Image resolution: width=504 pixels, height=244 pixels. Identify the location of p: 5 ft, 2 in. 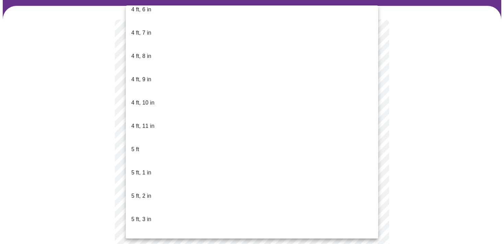
(141, 196).